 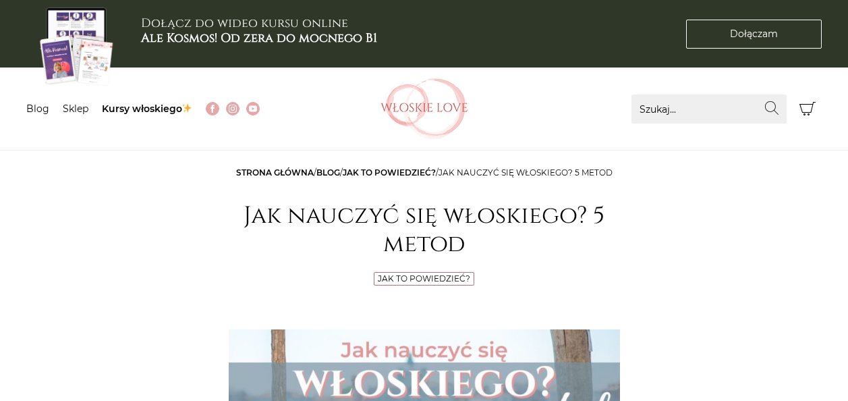 What do you see at coordinates (526, 172) in the screenshot?
I see `span: Jak nauczyć się włoskiego? 5 metod` at bounding box center [526, 172].